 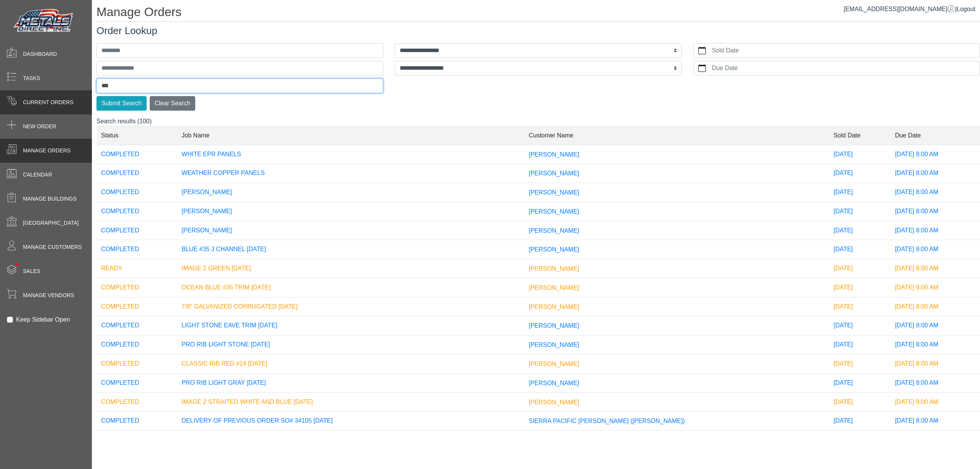 I want to click on label: Keep Sidebar Open, so click(x=43, y=319).